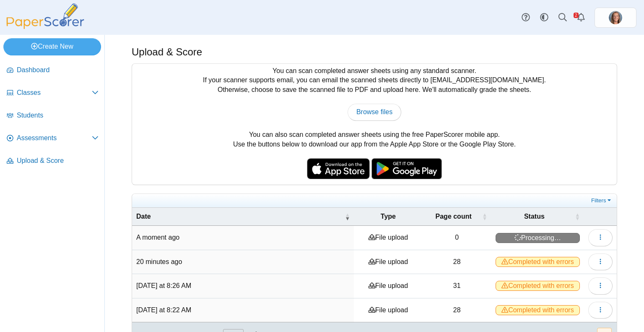  What do you see at coordinates (53, 139) in the screenshot?
I see `a: Assessments` at bounding box center [53, 139].